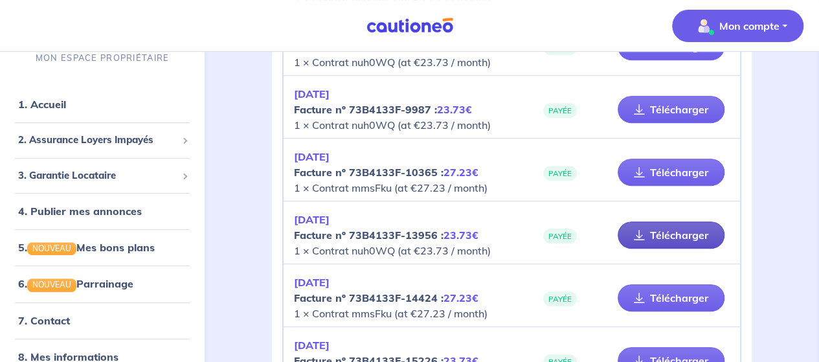 The width and height of the screenshot is (819, 362). Describe the element at coordinates (410, 25) in the screenshot. I see `img: Cautioneo` at that location.